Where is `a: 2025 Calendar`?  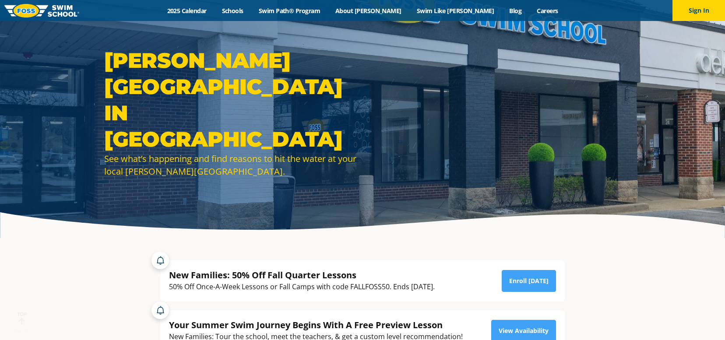
a: 2025 Calendar is located at coordinates (186, 11).